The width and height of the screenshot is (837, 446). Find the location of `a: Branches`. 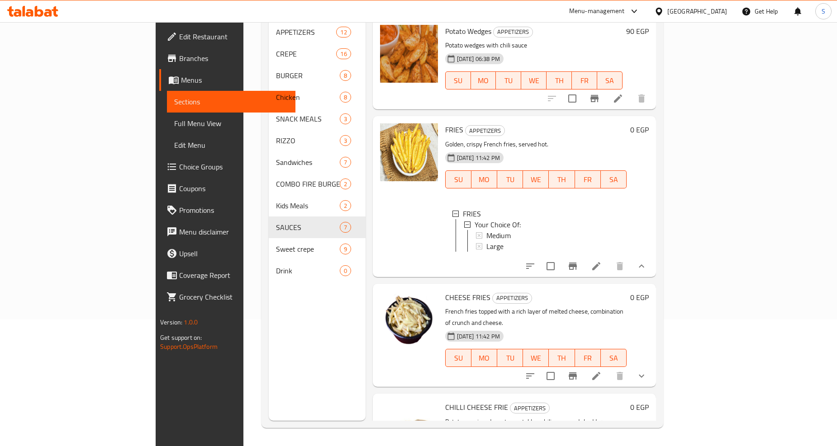

a: Branches is located at coordinates (227, 58).